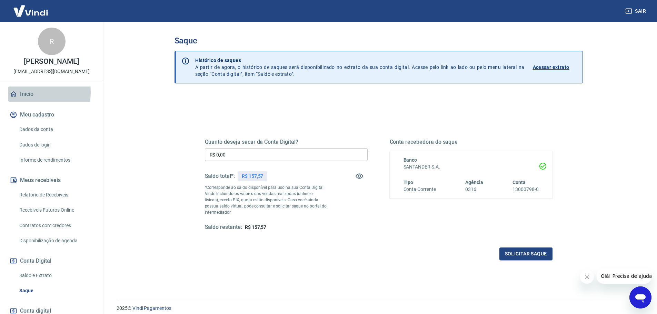  I want to click on button: Solicitar saque, so click(526, 254).